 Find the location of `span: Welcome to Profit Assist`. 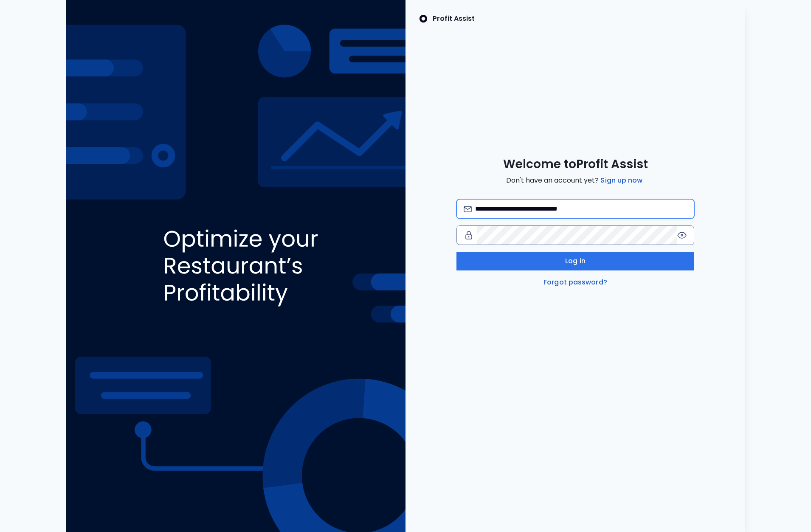

span: Welcome to Profit Assist is located at coordinates (576, 164).